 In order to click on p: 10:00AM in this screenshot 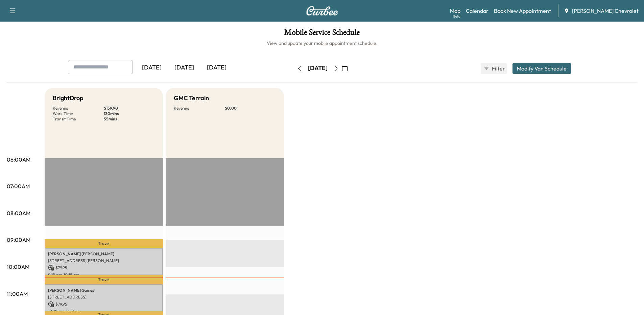, I will do `click(18, 267)`.